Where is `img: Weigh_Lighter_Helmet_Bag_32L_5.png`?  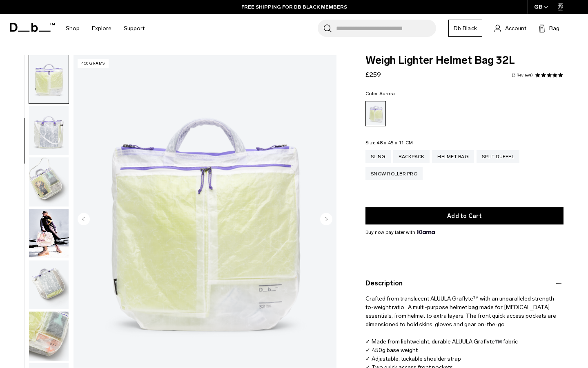 img: Weigh_Lighter_Helmet_Bag_32L_5.png is located at coordinates (49, 285).